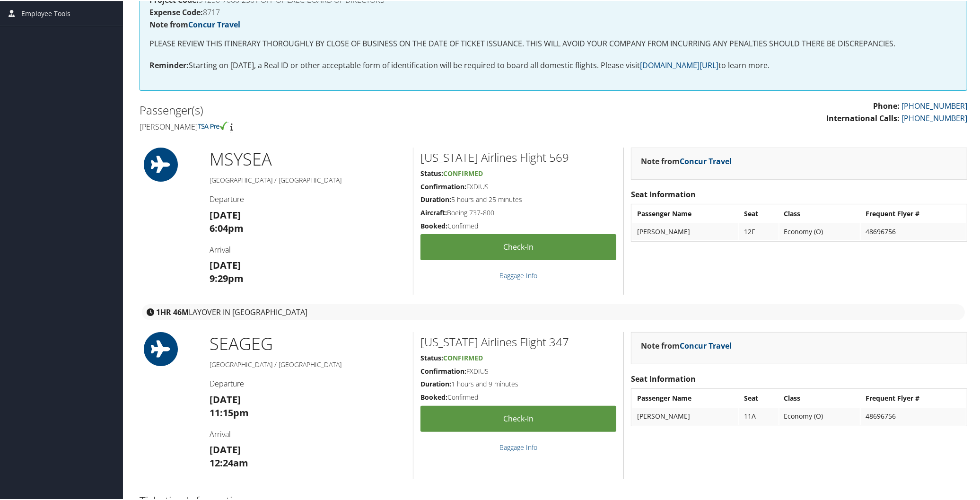 The image size is (980, 500). Describe the element at coordinates (863, 117) in the screenshot. I see `strong: International Calls:` at that location.